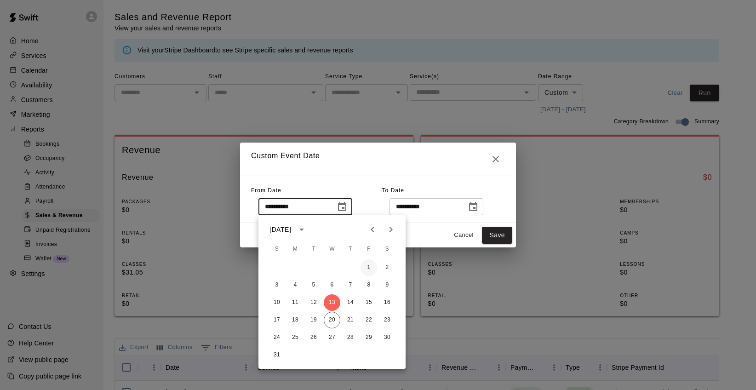 The height and width of the screenshot is (390, 756). I want to click on button: 20, so click(332, 320).